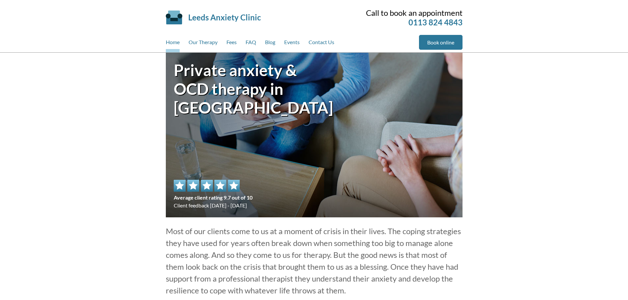 Image resolution: width=628 pixels, height=300 pixels. Describe the element at coordinates (314, 261) in the screenshot. I see `p: Most of our clients come to us at a moment of crisis in their lives. The coping strategies they h...` at that location.